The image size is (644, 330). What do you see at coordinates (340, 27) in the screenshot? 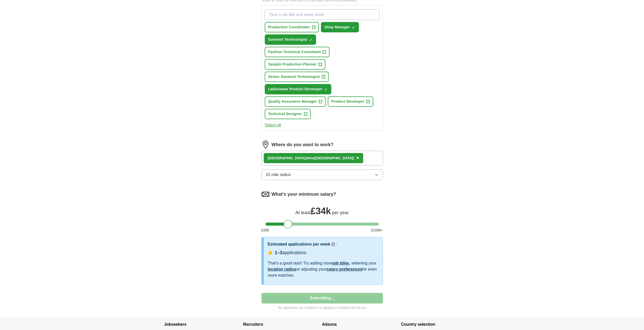
I see `button: Shop Manager✓` at bounding box center [340, 27].